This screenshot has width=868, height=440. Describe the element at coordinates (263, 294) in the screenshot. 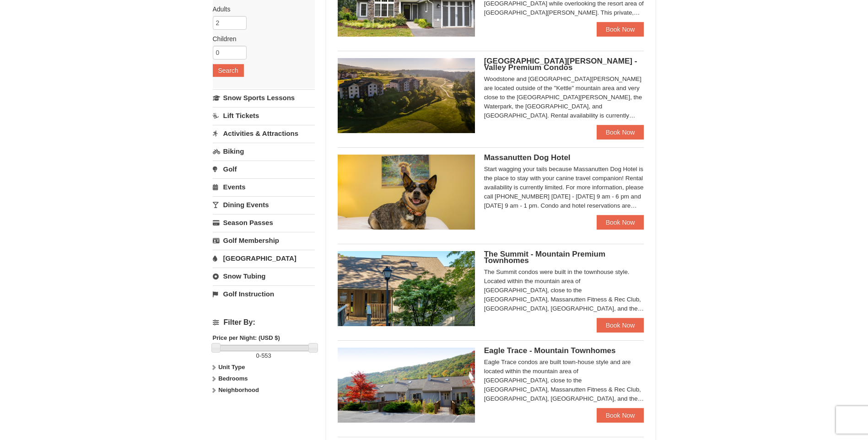

I see `a: Golf Instruction` at that location.